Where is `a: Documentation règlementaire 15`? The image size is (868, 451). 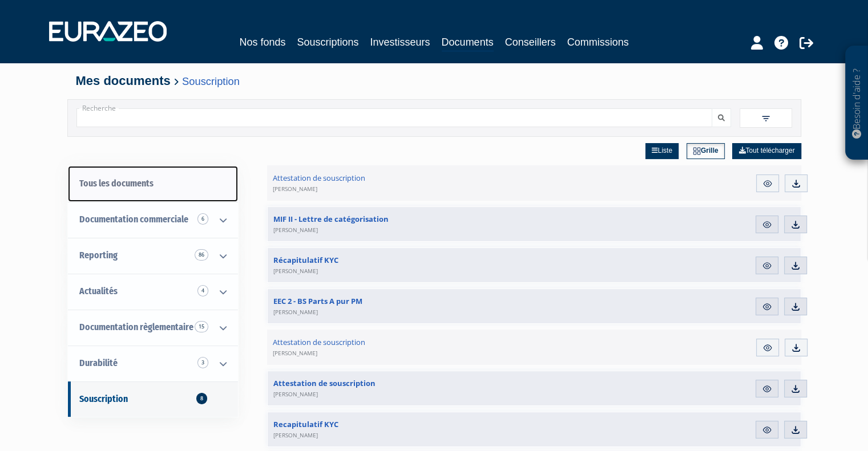
a: Documentation règlementaire 15 is located at coordinates (153, 327).